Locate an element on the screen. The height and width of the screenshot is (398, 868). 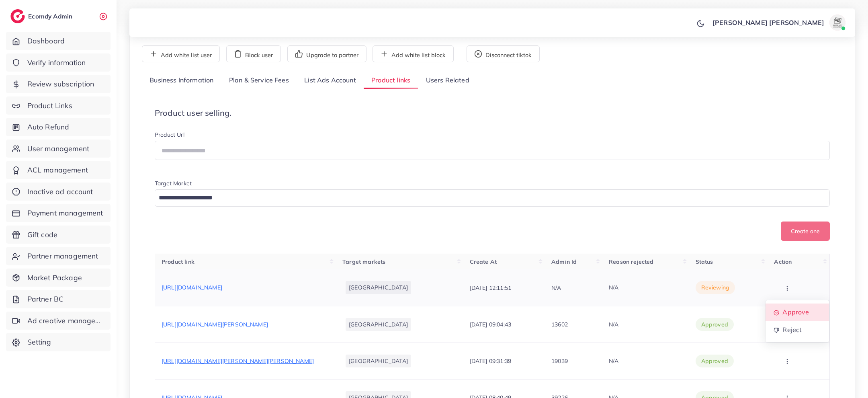
a: Ad creative management is located at coordinates (58, 321).